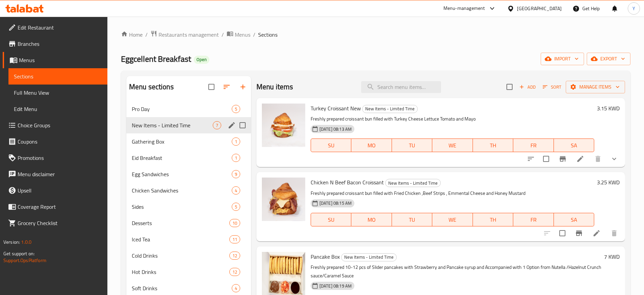 The height and width of the screenshot is (295, 644). What do you see at coordinates (528, 87) in the screenshot?
I see `span: Add` at bounding box center [528, 87].